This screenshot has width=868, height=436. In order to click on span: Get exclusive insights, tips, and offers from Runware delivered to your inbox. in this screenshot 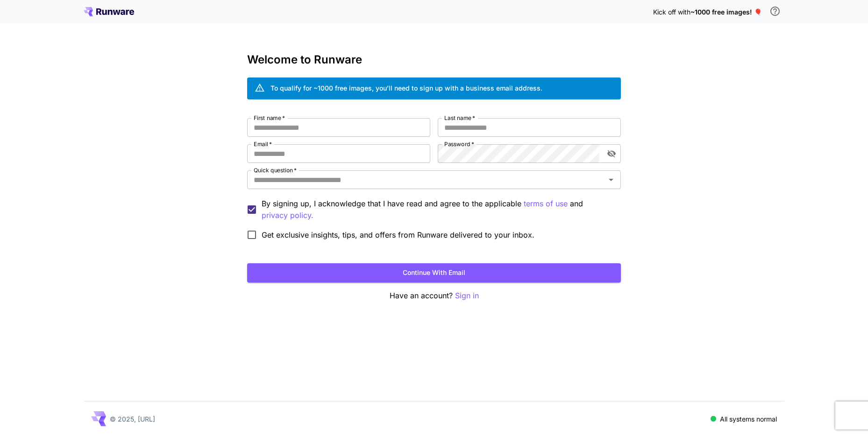, I will do `click(398, 235)`.